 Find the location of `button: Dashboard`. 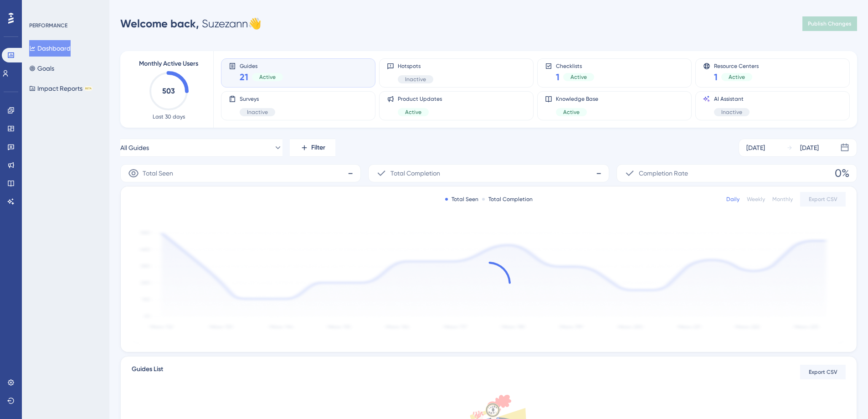

button: Dashboard is located at coordinates (49, 48).